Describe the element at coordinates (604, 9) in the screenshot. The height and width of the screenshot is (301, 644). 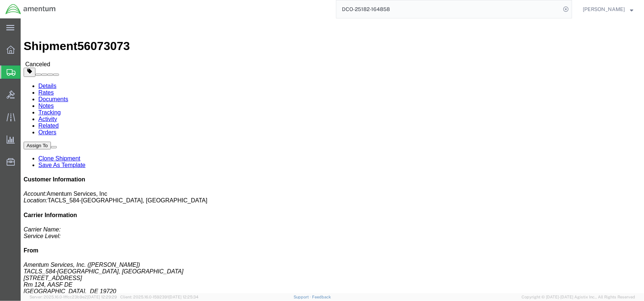
I see `span: Antil Smith` at that location.